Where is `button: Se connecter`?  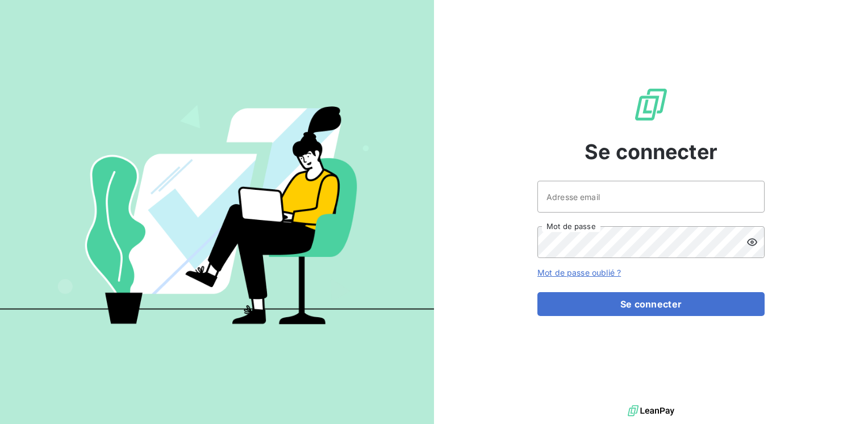
button: Se connecter is located at coordinates (651, 304).